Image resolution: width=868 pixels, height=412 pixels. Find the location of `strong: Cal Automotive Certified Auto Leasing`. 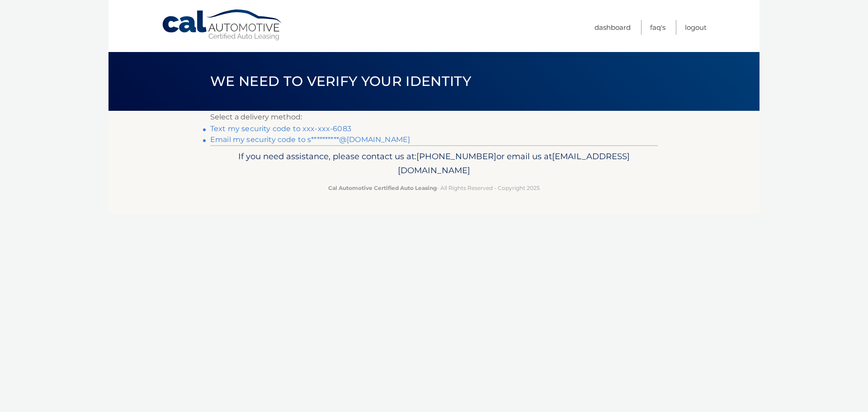

strong: Cal Automotive Certified Auto Leasing is located at coordinates (382, 188).